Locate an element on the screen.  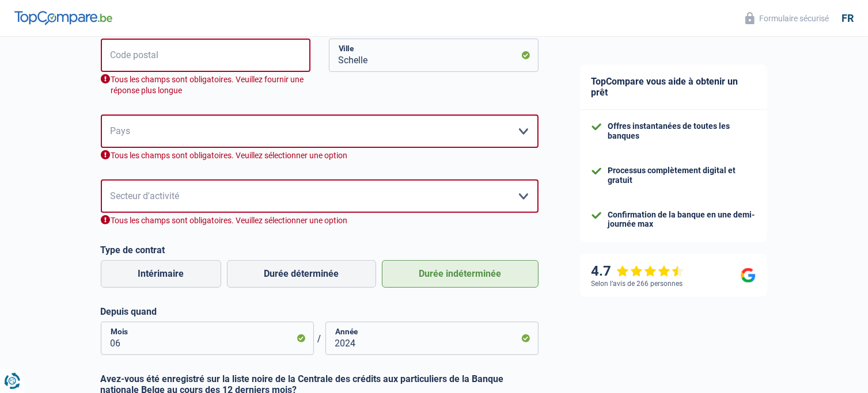
input: MM is located at coordinates (208, 338).